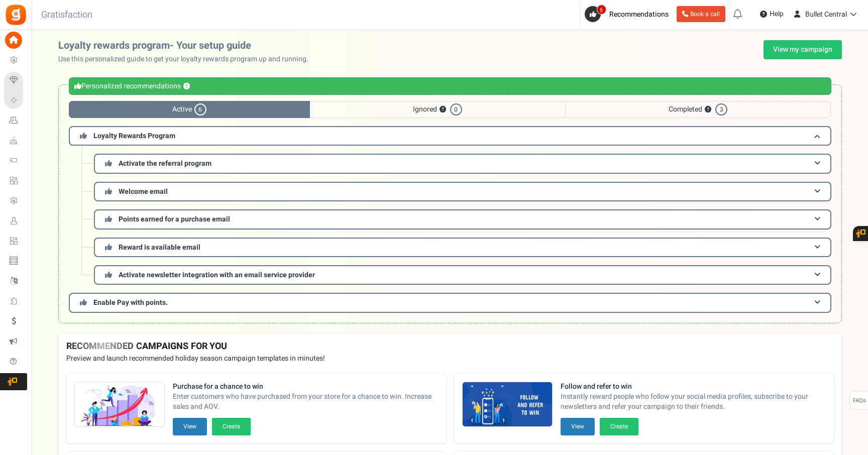  What do you see at coordinates (130, 302) in the screenshot?
I see `span: Enable Pay with points.` at bounding box center [130, 302].